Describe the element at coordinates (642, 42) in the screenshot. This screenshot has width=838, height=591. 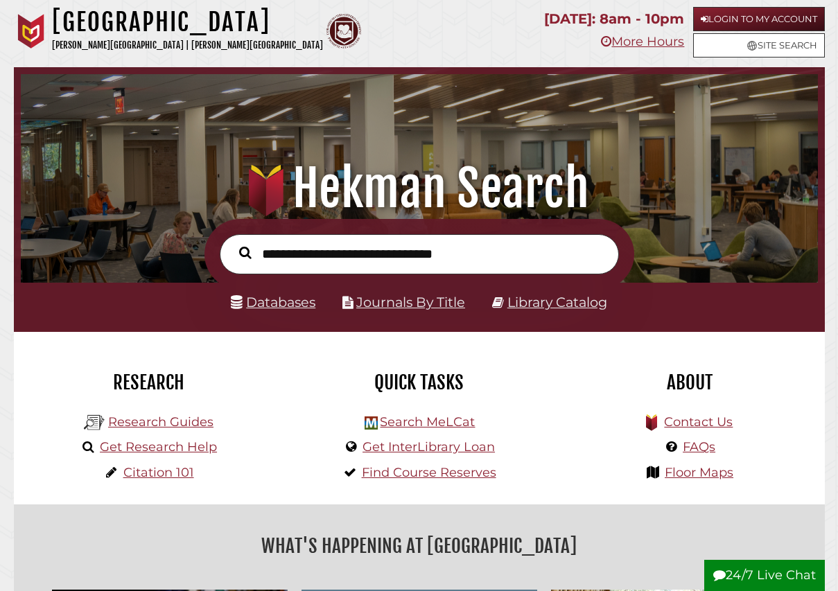
I see `a: More Hours` at that location.